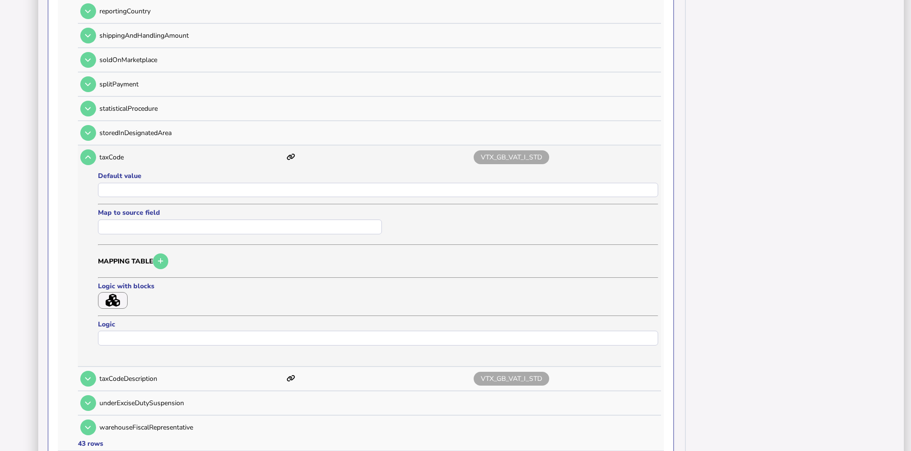 This screenshot has width=911, height=451. Describe the element at coordinates (191, 403) in the screenshot. I see `p: underExciseDutySuspension` at that location.